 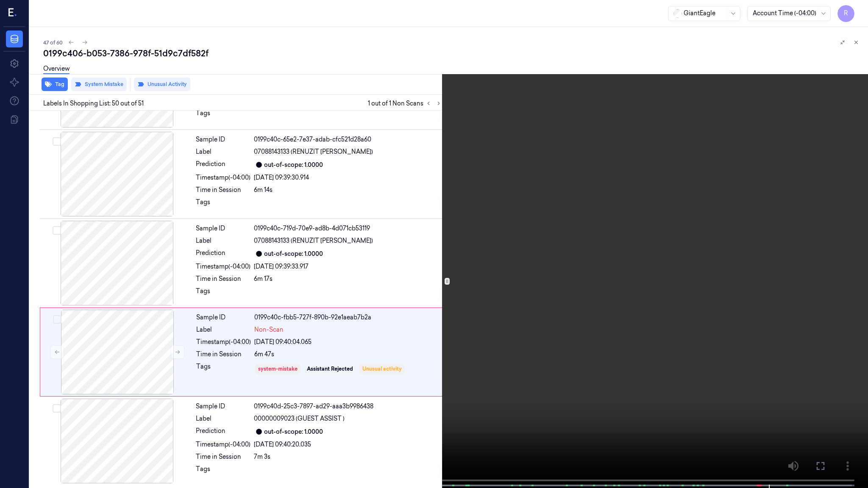 What do you see at coordinates (405, 104) in the screenshot?
I see `span: 1 out of 1 Non Scans` at bounding box center [405, 104].